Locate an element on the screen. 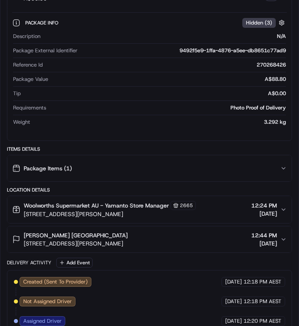 The width and height of the screenshot is (299, 326). img: 1736555255976-a54dd68f-1ca7-489b-9aae-adbdc363a1c4 is located at coordinates (16, 85).